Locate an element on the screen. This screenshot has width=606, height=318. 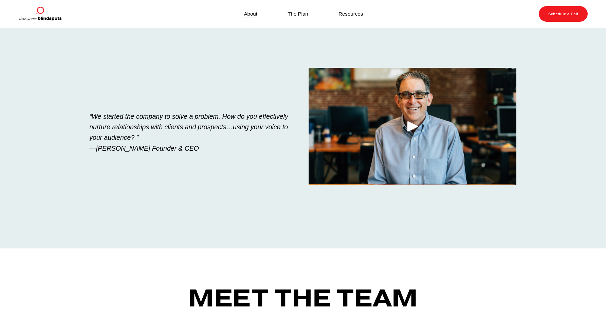
a: Resources is located at coordinates (350, 14).